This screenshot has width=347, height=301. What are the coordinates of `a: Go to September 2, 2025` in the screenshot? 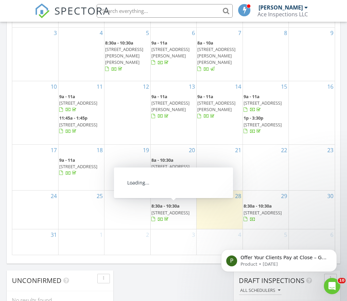 It's located at (147, 235).